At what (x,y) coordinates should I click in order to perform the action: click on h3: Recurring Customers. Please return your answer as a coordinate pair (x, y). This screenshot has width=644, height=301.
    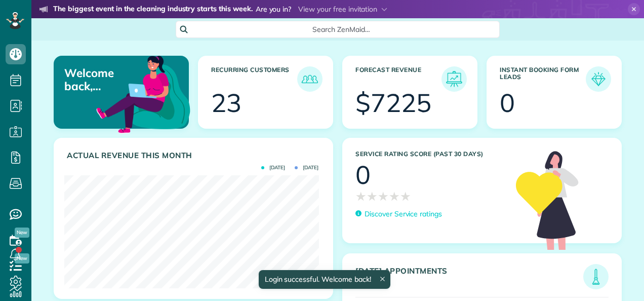
    Looking at the image, I should click on (254, 79).